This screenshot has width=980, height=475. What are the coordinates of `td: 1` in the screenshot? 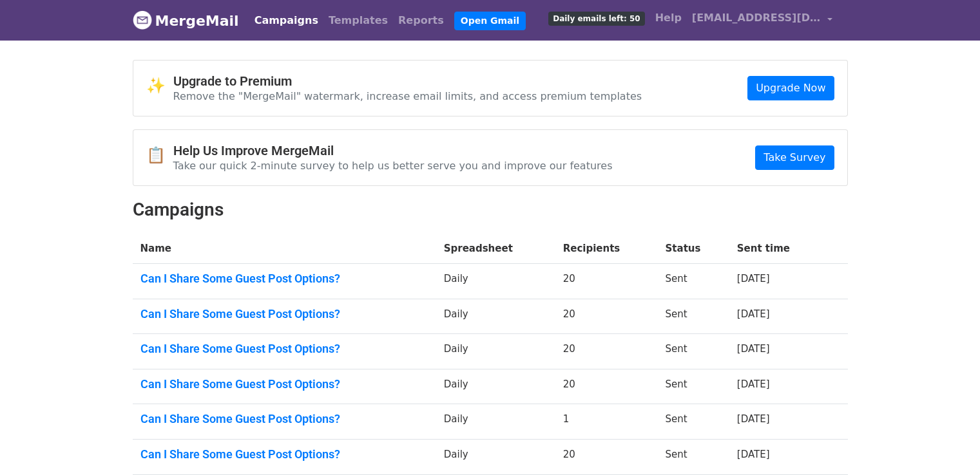 It's located at (606, 422).